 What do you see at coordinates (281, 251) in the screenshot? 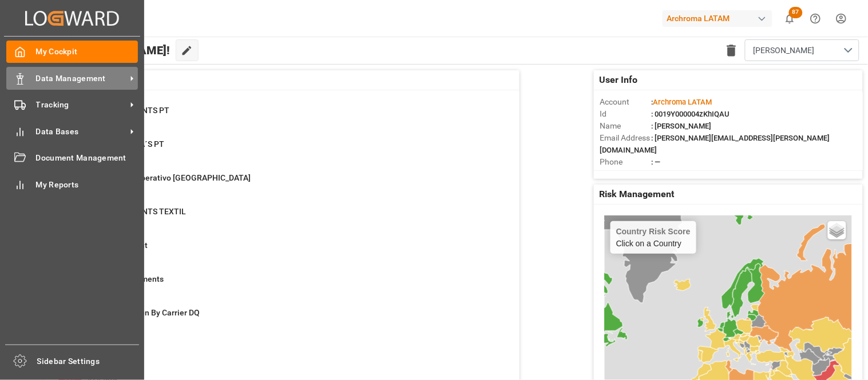
I see `a: 0Customer AvientContainer Schema` at bounding box center [281, 251].